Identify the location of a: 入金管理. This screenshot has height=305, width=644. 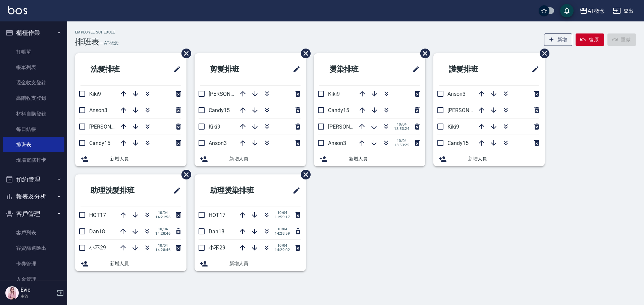
(33, 280).